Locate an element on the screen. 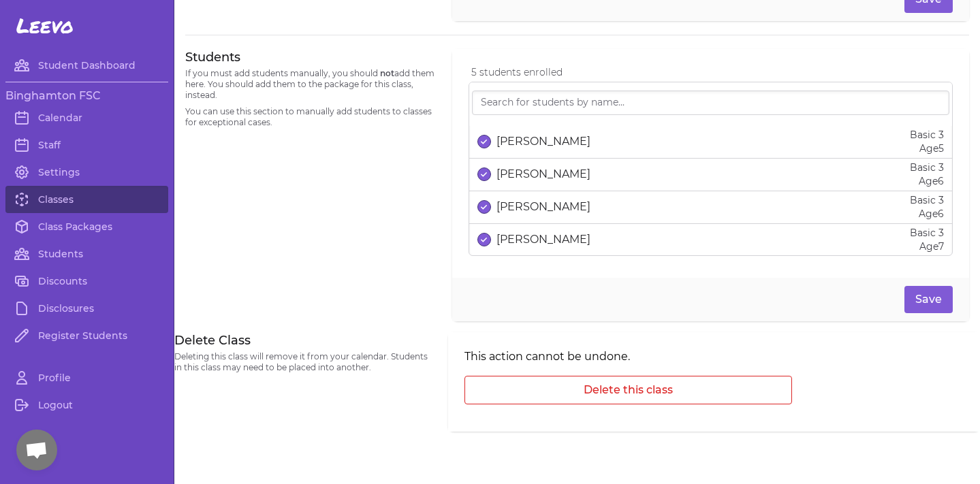 Image resolution: width=980 pixels, height=484 pixels. a: Discounts is located at coordinates (86, 281).